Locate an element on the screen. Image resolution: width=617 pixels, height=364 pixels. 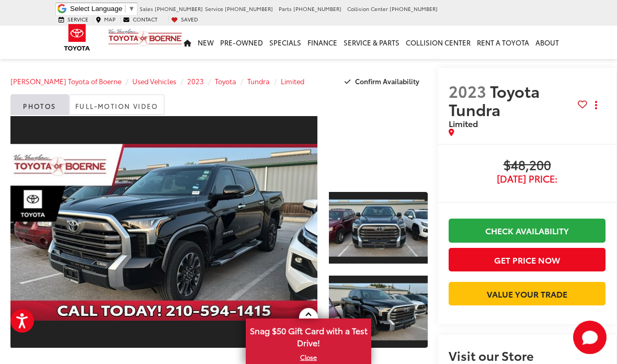
span: Toyota is located at coordinates (226, 81).